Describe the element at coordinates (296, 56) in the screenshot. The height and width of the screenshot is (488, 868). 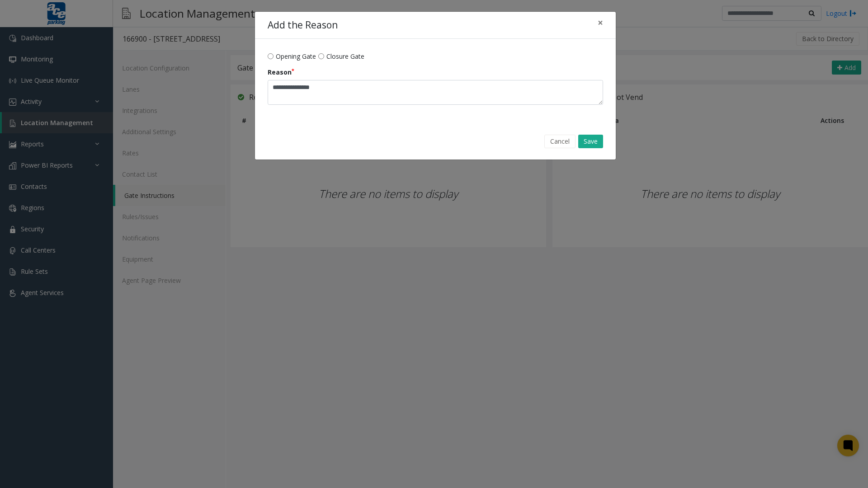
I see `span: Opening Gate` at that location.